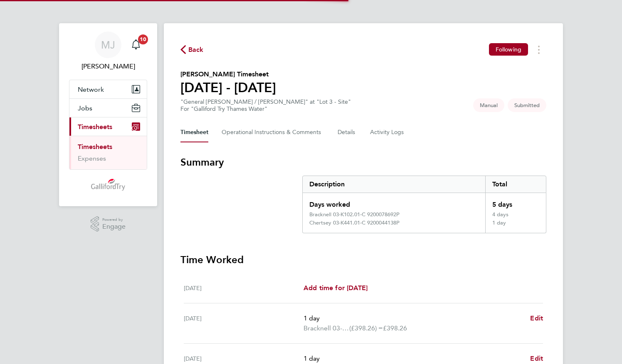  I want to click on a: Powered byEngage, so click(108, 224).